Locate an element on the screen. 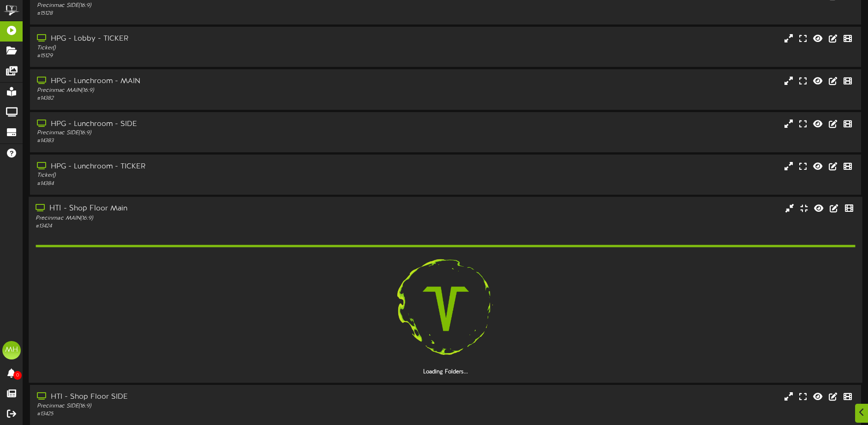 The height and width of the screenshot is (425, 868). div: # 14383 is located at coordinates (203, 141).